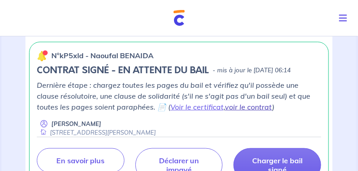 The width and height of the screenshot is (358, 171). What do you see at coordinates (123, 70) in the screenshot?
I see `h5: CONTRAT SIGNÉ - EN ATTENTE DU BAIL` at bounding box center [123, 70].